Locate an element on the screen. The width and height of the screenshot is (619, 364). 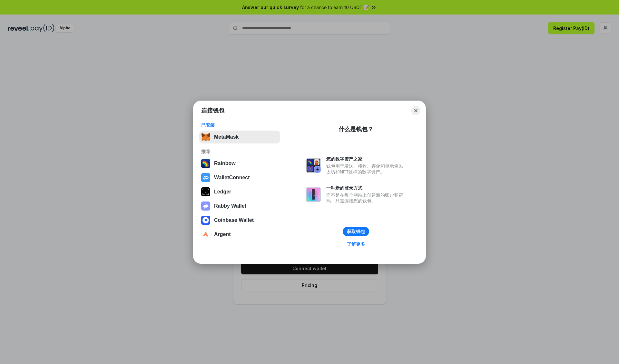
div: 一种新的登录方式 is located at coordinates (366, 188).